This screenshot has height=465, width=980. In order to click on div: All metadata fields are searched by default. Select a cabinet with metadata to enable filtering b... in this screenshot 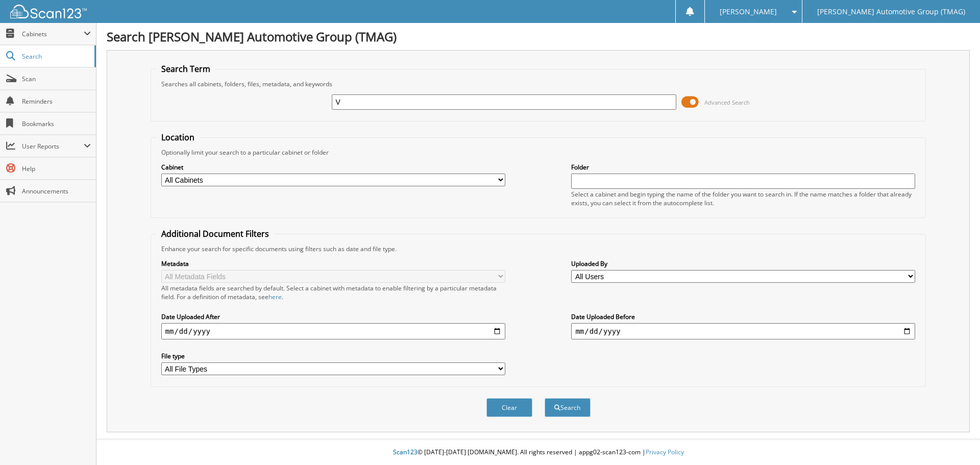, I will do `click(333, 292)`.